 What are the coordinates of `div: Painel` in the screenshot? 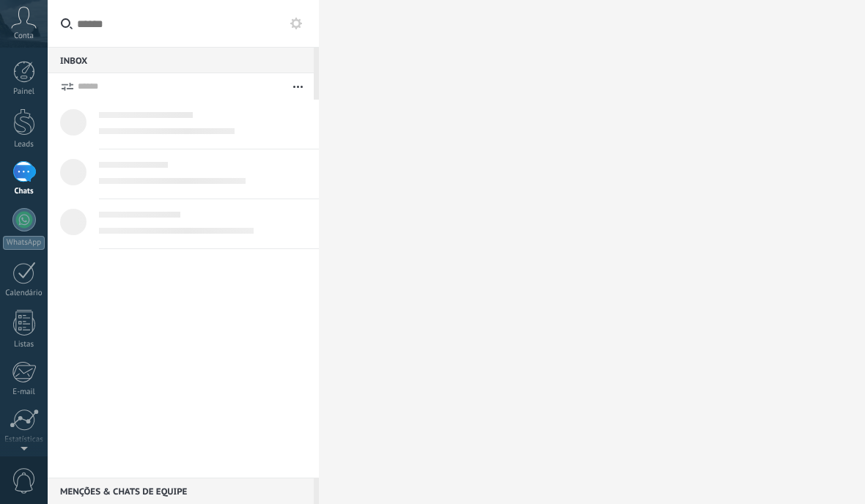 It's located at (25, 91).